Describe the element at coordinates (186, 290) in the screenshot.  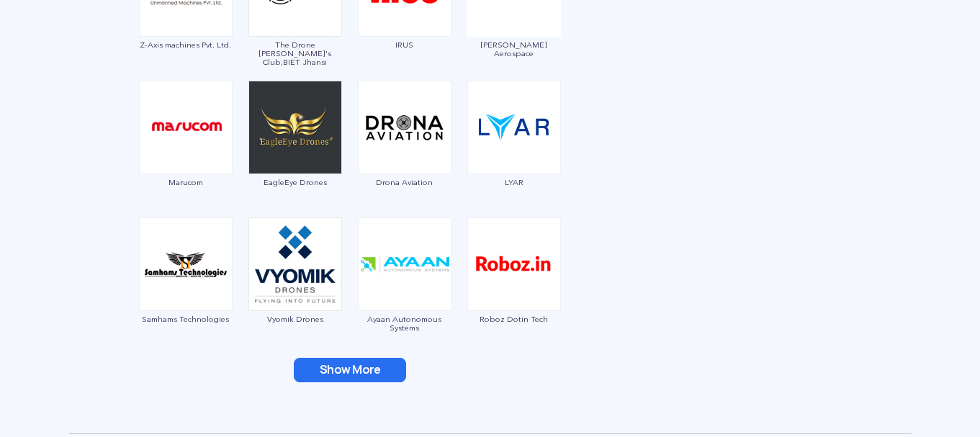
I see `a: Samhams Technologies` at that location.